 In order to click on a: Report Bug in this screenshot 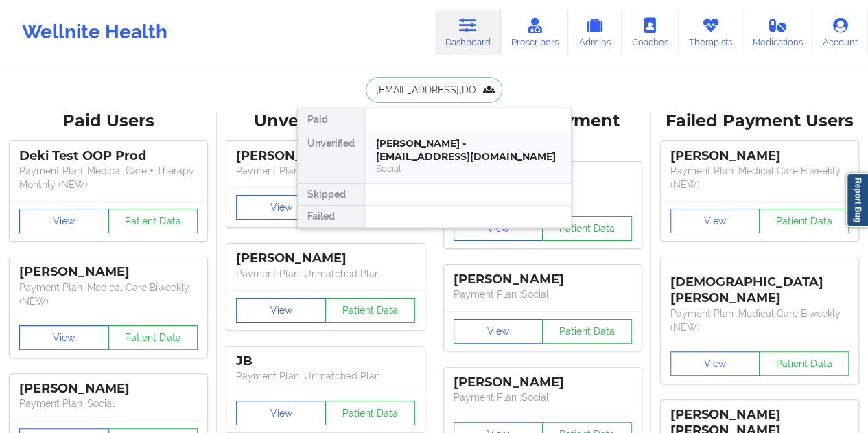, I will do `click(857, 200)`.